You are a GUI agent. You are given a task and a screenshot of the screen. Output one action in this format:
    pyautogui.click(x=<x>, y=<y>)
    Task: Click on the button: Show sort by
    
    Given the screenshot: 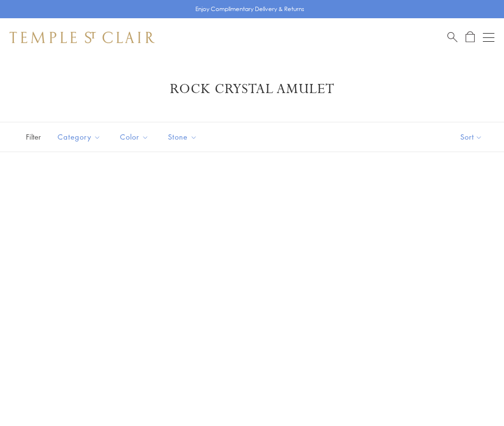 What is the action you would take?
    pyautogui.click(x=471, y=137)
    